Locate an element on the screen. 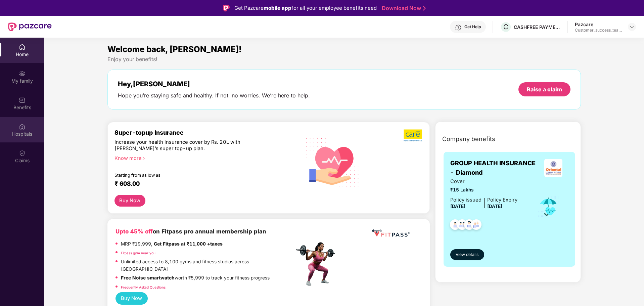  div: Starting from as low as is located at coordinates (190, 175).